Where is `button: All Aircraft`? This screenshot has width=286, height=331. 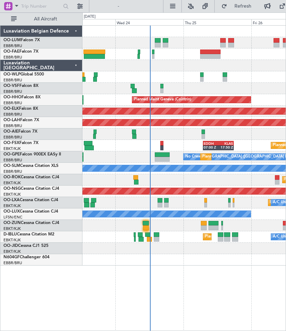
button: All Aircraft is located at coordinates (41, 19).